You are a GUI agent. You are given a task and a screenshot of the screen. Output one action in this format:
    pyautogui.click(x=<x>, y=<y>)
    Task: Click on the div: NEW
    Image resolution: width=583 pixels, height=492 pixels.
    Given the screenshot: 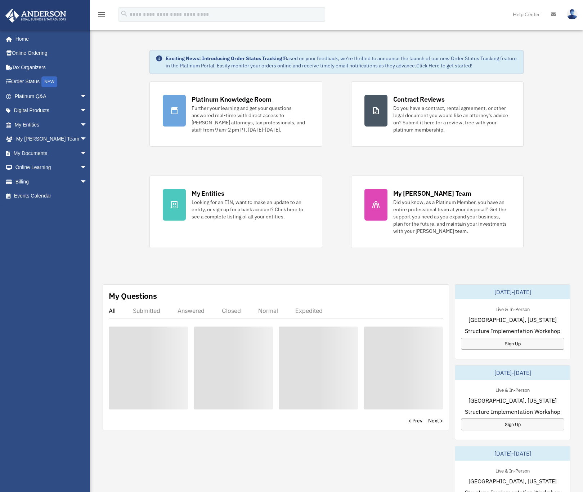 What is the action you would take?
    pyautogui.click(x=49, y=82)
    